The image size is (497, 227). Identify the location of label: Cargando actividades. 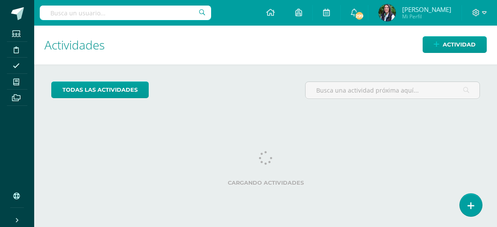
(265, 183).